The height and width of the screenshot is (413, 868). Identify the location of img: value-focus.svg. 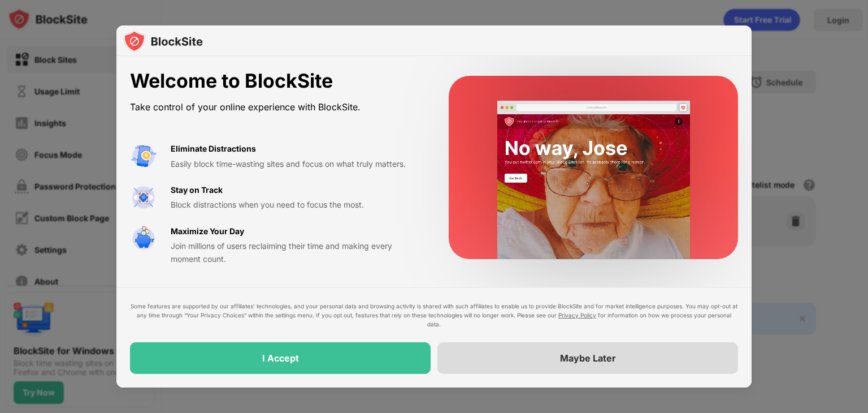
(143, 197).